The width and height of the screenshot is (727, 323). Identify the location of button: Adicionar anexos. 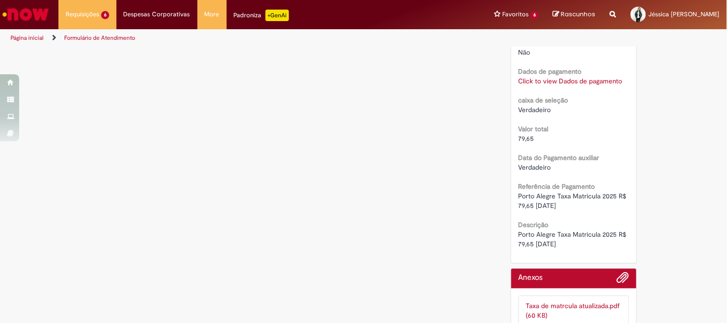
(623, 280).